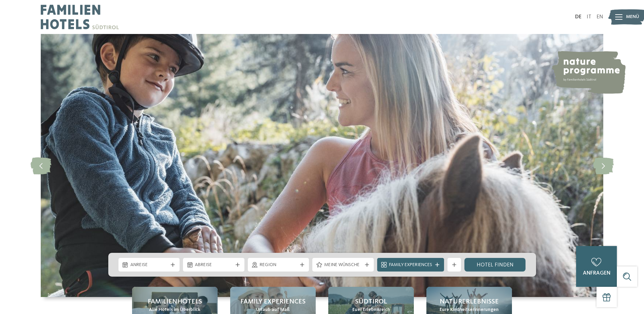 This screenshot has height=314, width=644. Describe the element at coordinates (149, 265) in the screenshot. I see `span: Anreise` at that location.